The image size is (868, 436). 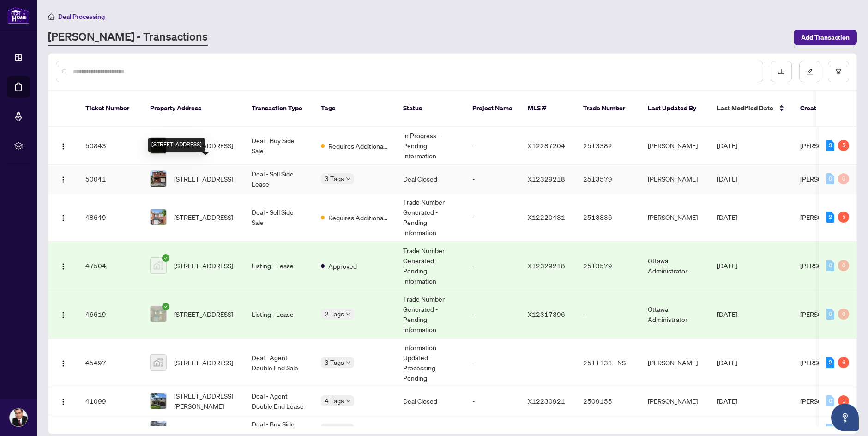 What do you see at coordinates (546, 266) in the screenshot?
I see `span: X12329218` at bounding box center [546, 266].